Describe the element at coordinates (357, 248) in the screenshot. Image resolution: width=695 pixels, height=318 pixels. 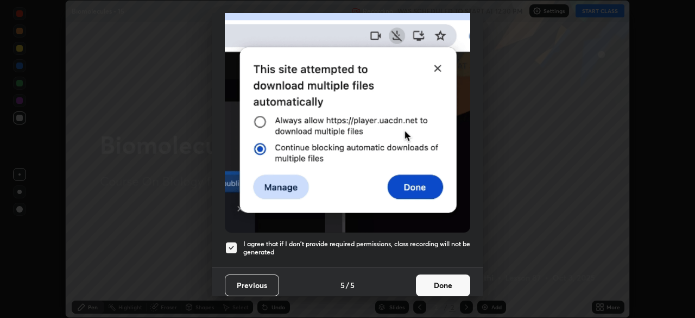
I see `h5: I agree that if I don't provide required permissions, class recording will not be generated` at that location.